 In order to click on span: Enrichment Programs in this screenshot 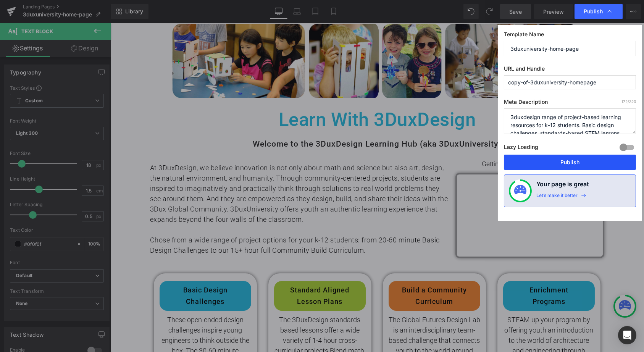, I will do `click(439, 273)`.